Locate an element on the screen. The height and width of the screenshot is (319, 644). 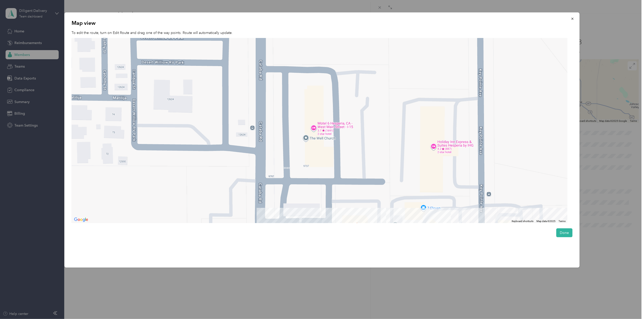
p: To edit the route, turn on Edit Route and drag one of the way points. Route will automatically up... is located at coordinates (322, 33).